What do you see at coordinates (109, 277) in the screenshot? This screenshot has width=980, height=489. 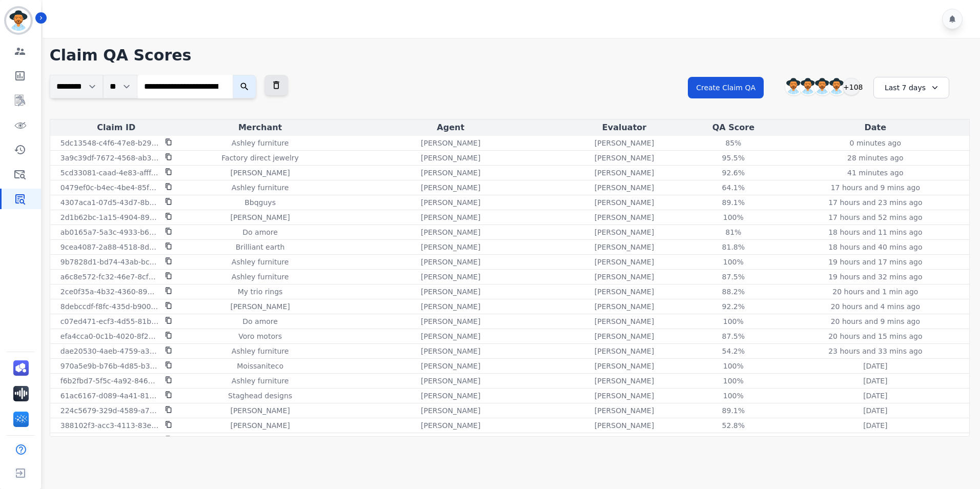 I see `p: a6c8e572-fc32-46e7-8cf0-79d5afb25a4f` at bounding box center [109, 277].